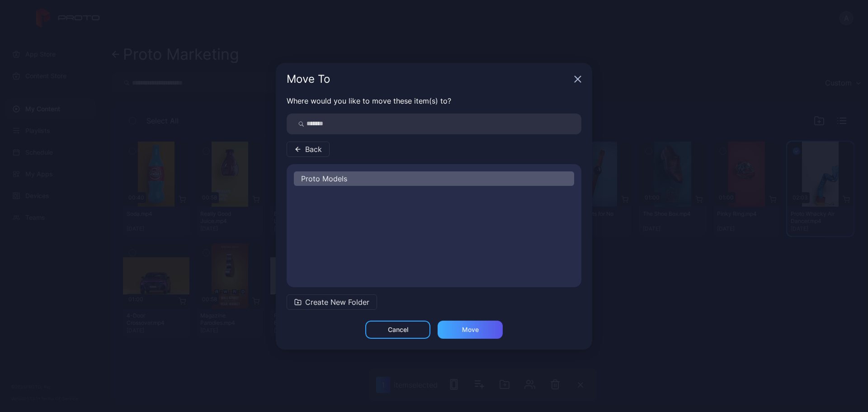 The height and width of the screenshot is (412, 868). I want to click on div: Move, so click(470, 329).